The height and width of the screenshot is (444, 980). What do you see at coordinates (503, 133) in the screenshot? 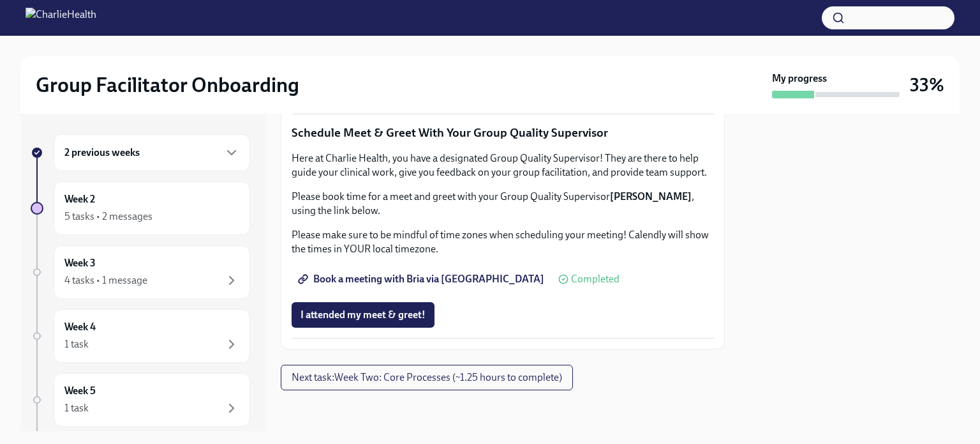
I see `p: Schedule Meet & Greet With Your Group Quality Supervisor` at bounding box center [503, 133].